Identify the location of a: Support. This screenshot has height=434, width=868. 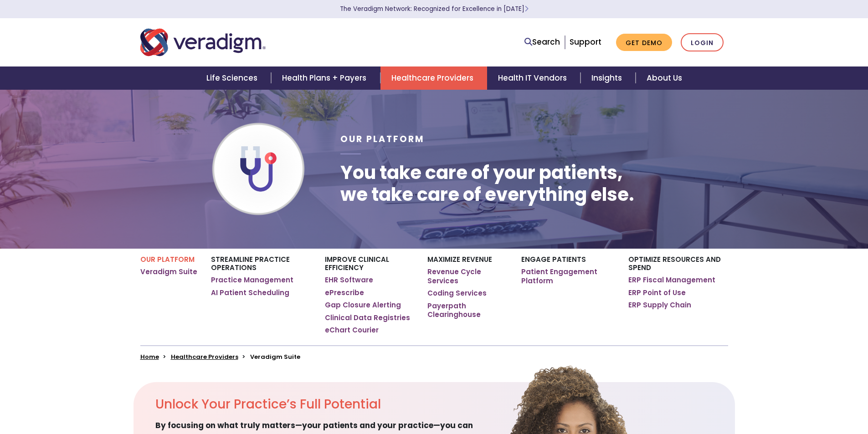
(585, 42).